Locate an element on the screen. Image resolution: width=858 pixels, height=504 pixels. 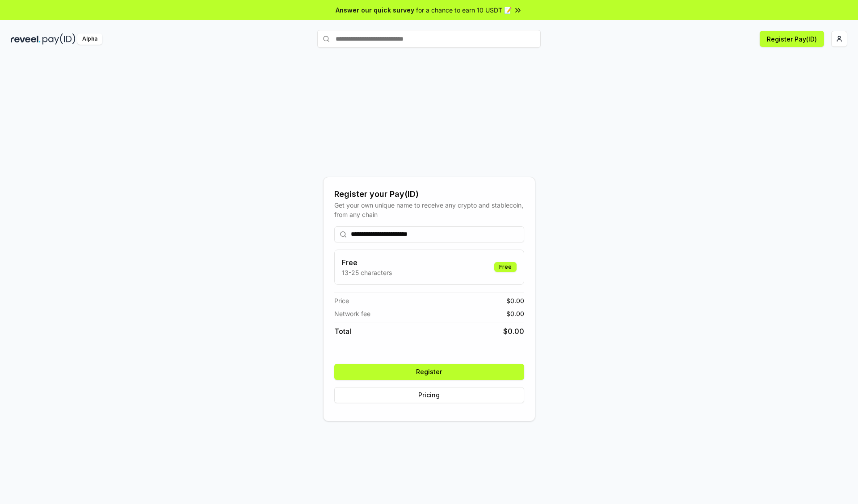
div: Register your Pay(ID) is located at coordinates (429, 194).